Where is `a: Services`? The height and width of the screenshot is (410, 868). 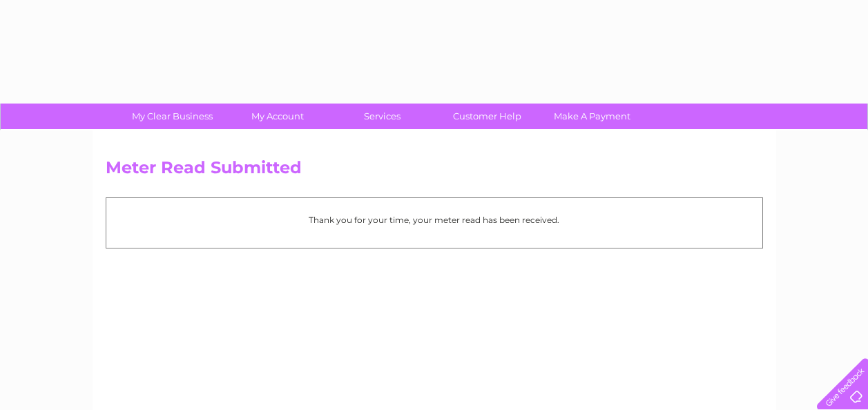
a: Services is located at coordinates (382, 116).